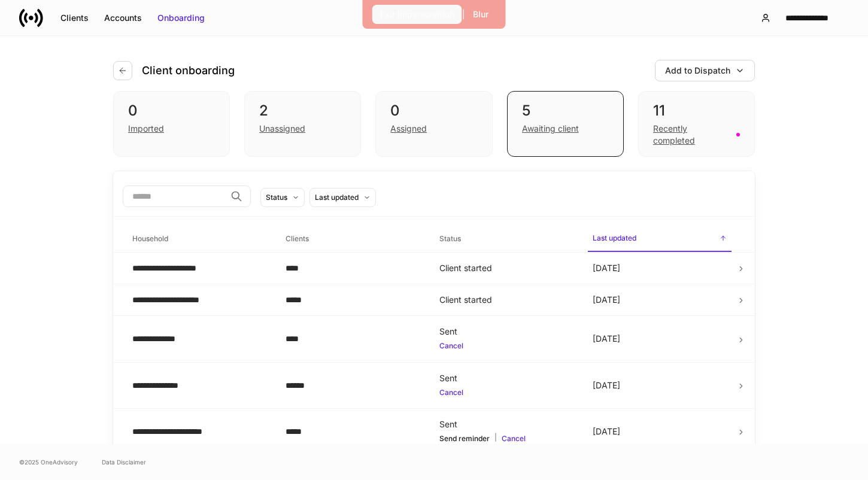  I want to click on div: 0Assigned, so click(433, 124).